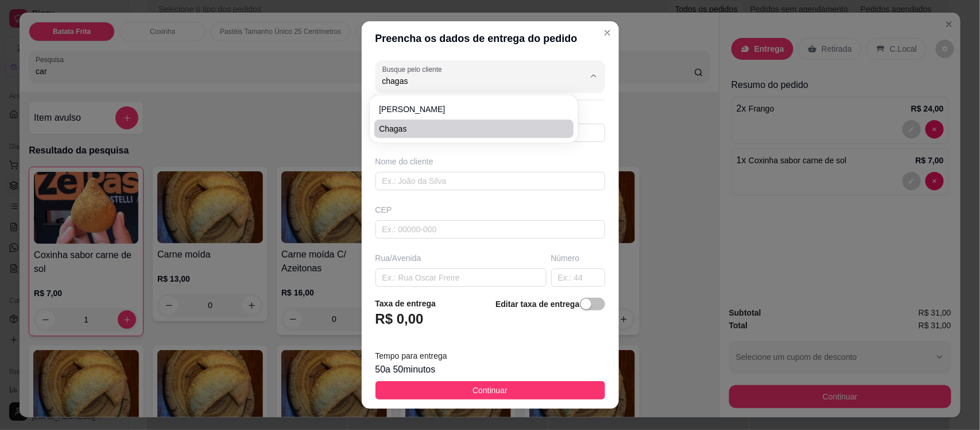 This screenshot has width=980, height=430. Describe the element at coordinates (490, 390) in the screenshot. I see `span: Continuar` at that location.